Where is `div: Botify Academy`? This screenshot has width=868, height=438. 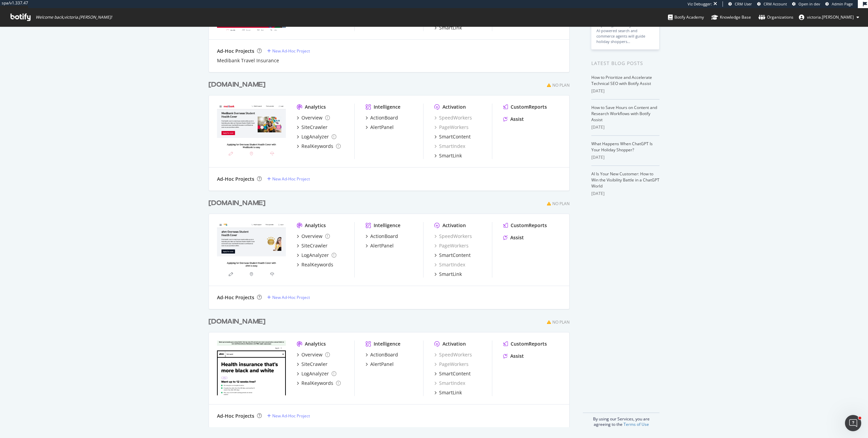
div: Botify Academy is located at coordinates (686, 17).